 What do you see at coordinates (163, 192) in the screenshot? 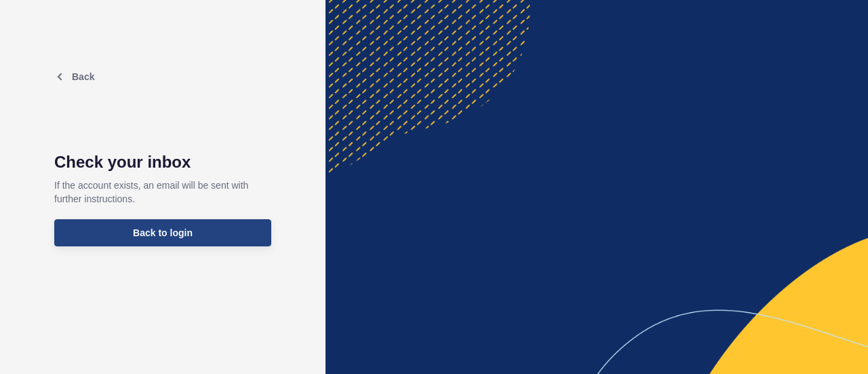
I see `p: If the account exists, an email will be sent with further instructions.` at bounding box center [163, 192].